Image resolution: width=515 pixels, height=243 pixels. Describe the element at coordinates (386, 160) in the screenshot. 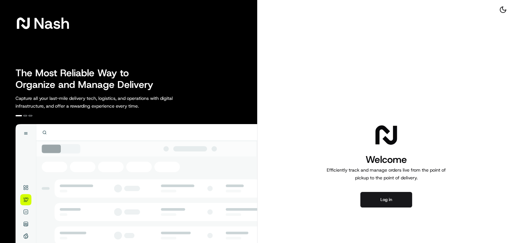

I see `h1: Welcome` at that location.